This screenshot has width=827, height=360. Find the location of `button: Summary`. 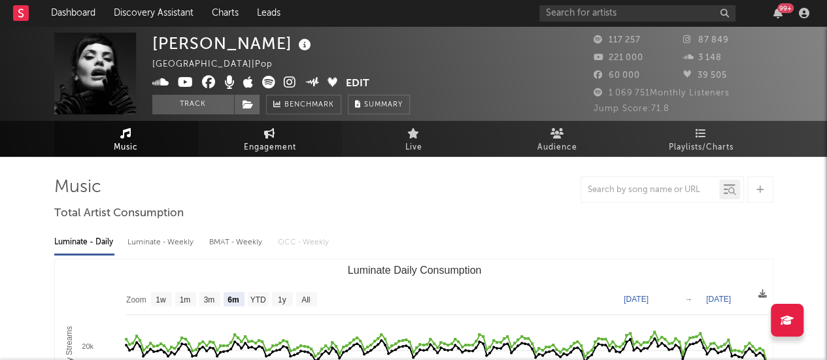

button: Summary is located at coordinates (379, 105).